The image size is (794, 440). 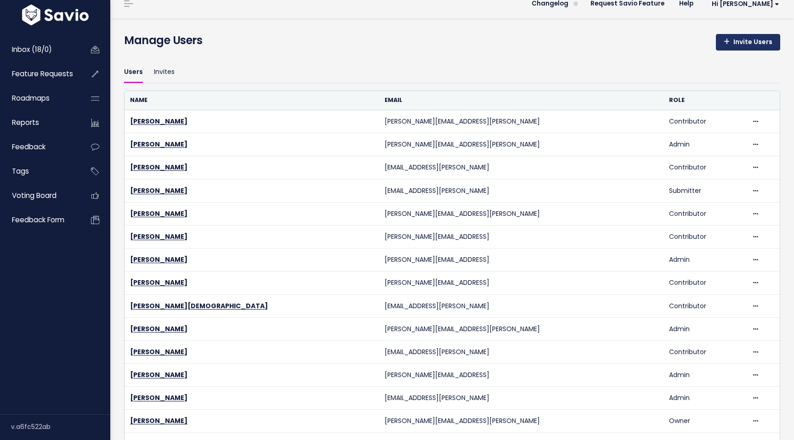 I want to click on span: Tags, so click(x=20, y=171).